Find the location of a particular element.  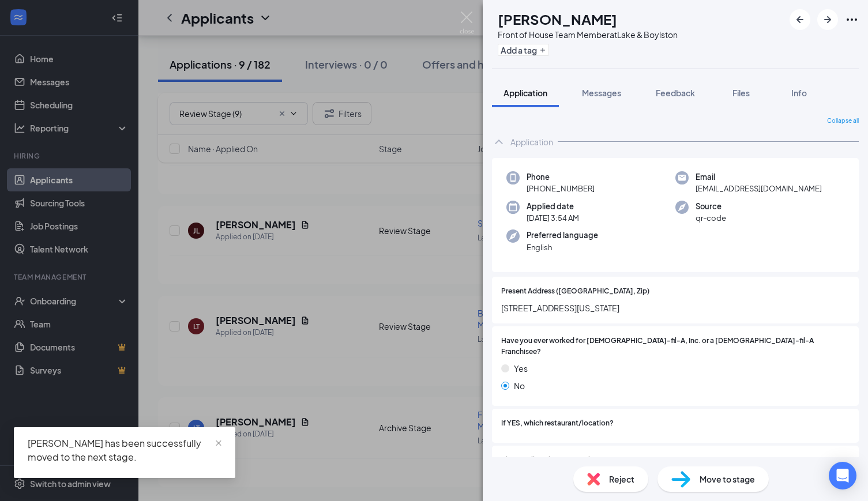

svg: ArrowLeftNew is located at coordinates (800, 20).